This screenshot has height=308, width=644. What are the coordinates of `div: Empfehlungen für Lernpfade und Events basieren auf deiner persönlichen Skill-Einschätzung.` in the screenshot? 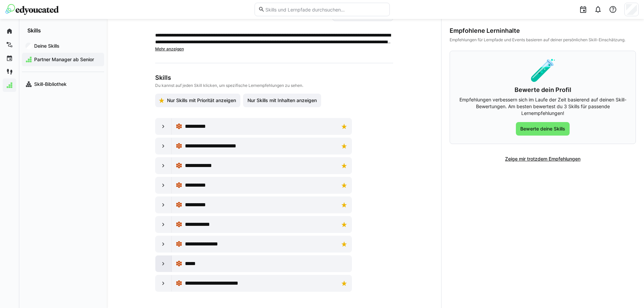 It's located at (542, 40).